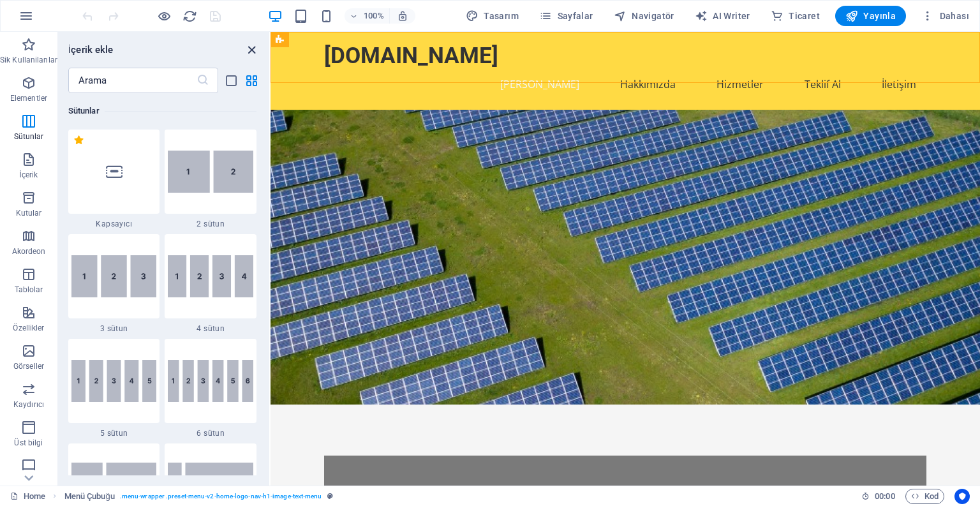 Image resolution: width=980 pixels, height=506 pixels. I want to click on p: Kutular, so click(29, 213).